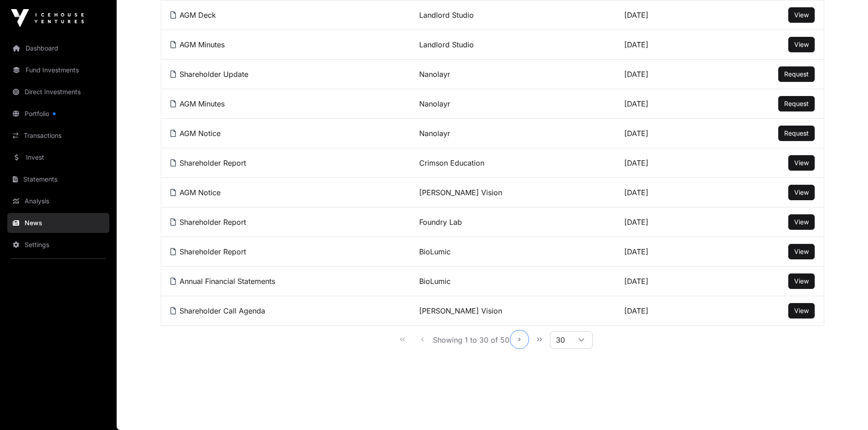  I want to click on a: Invest, so click(58, 158).